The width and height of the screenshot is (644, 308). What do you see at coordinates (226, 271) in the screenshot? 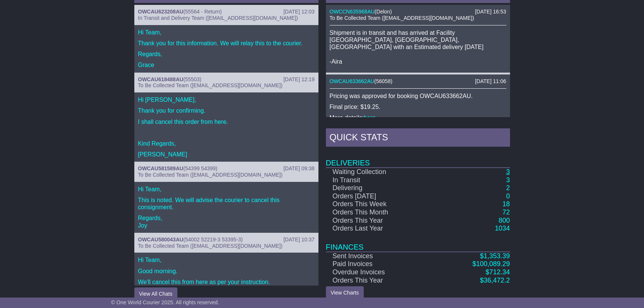
I see `p: Good morning.` at bounding box center [226, 271].